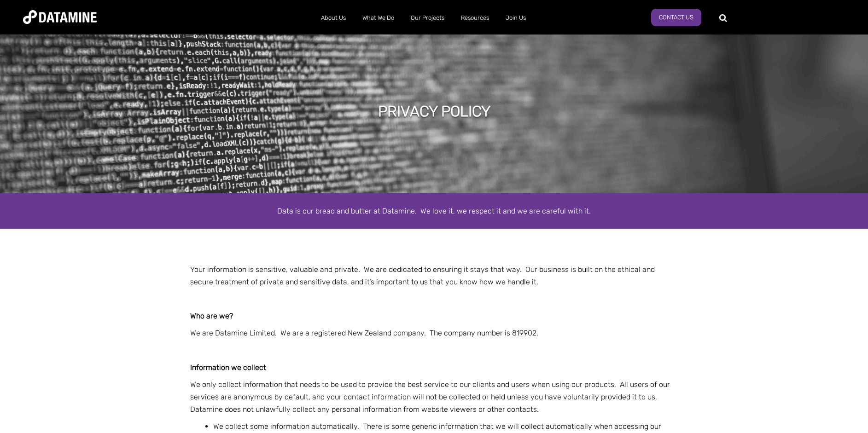  Describe the element at coordinates (228, 367) in the screenshot. I see `strong: Information we collect` at that location.